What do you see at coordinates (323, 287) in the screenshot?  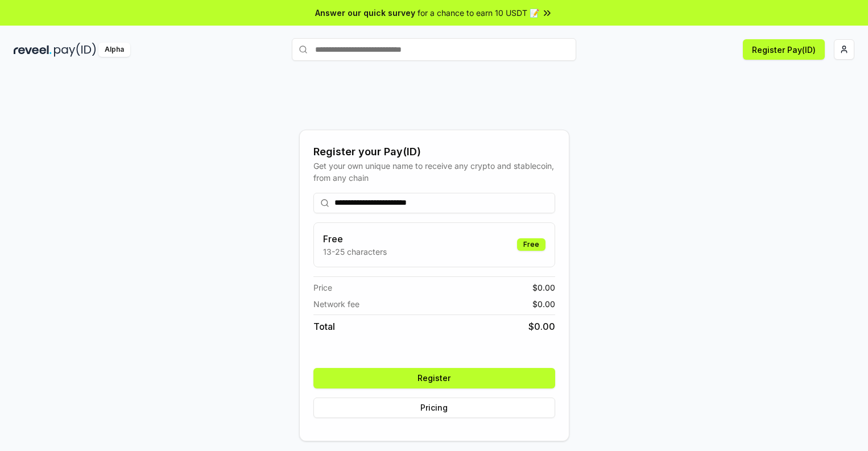 I see `span: Price` at bounding box center [323, 287].